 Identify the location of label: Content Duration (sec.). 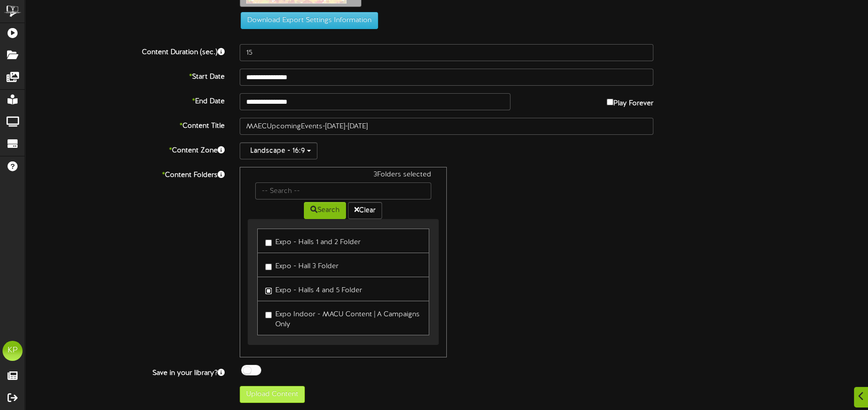
(125, 51).